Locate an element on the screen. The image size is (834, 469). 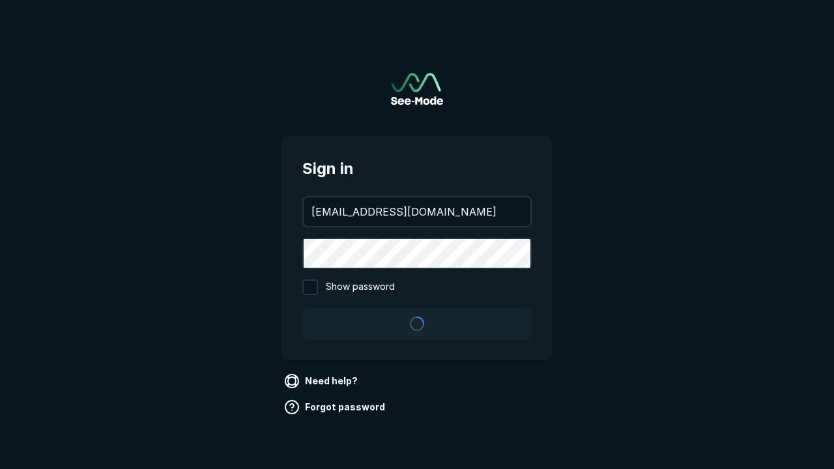
img: See-Mode Logo is located at coordinates (417, 89).